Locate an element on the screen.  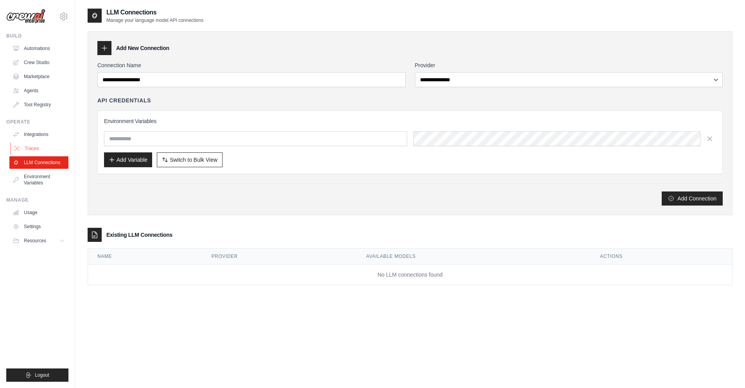
th: Actions is located at coordinates (661, 256).